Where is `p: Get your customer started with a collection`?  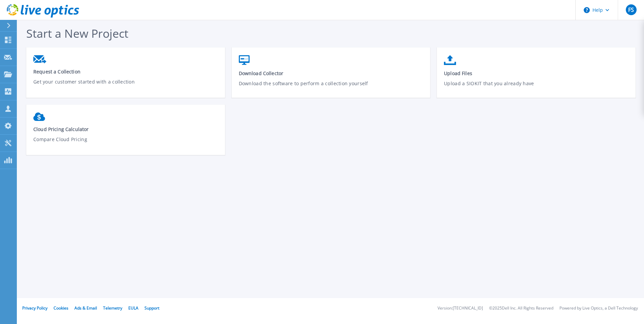
p: Get your customer started with a collection is located at coordinates (126, 86).